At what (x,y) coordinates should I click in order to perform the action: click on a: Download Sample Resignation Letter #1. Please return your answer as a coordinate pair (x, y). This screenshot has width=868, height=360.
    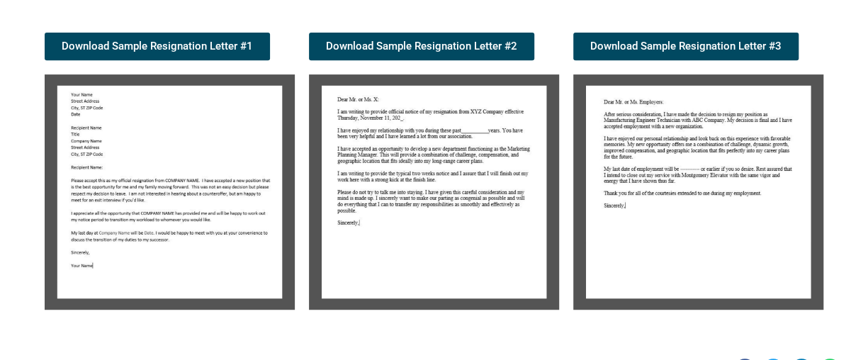
    Looking at the image, I should click on (157, 46).